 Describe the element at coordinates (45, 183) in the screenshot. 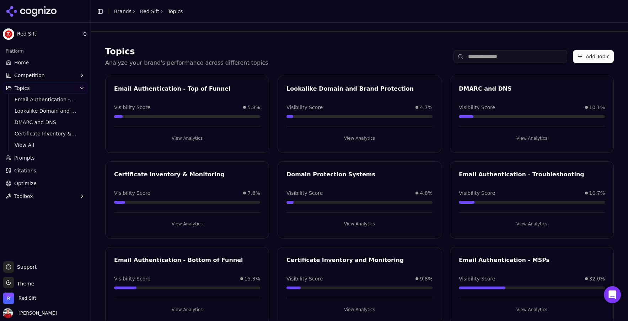

I see `a: Optimize` at that location.